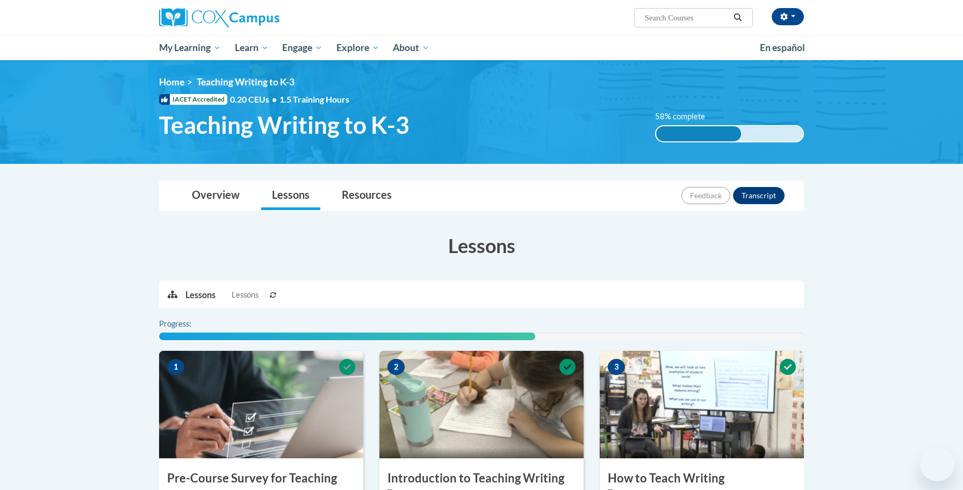  Describe the element at coordinates (219, 18) in the screenshot. I see `img: Cox Campus` at that location.